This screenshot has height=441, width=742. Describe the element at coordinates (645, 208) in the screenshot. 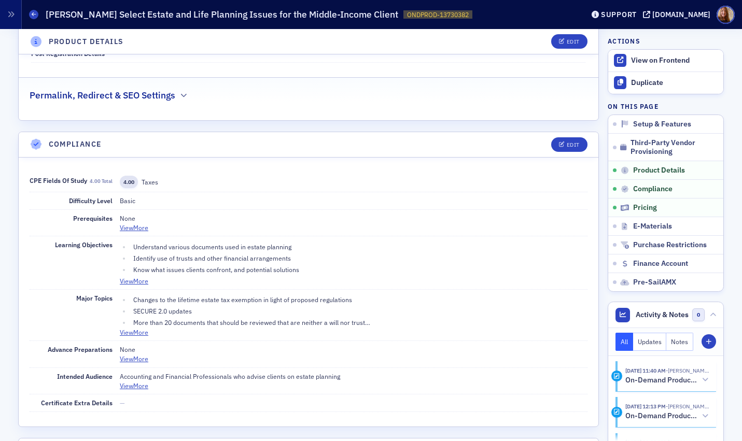

I see `span: Pricing` at that location.